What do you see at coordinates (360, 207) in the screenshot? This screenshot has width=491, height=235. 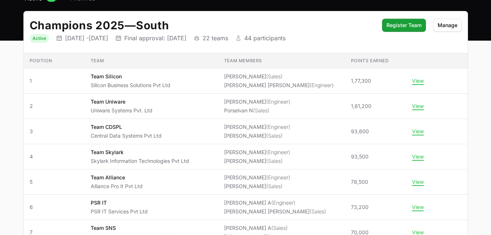 I see `span: 73,200` at bounding box center [360, 207].